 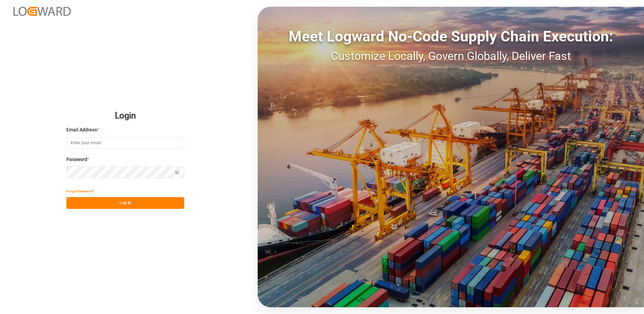 I want to click on span: Email Address, so click(x=82, y=130).